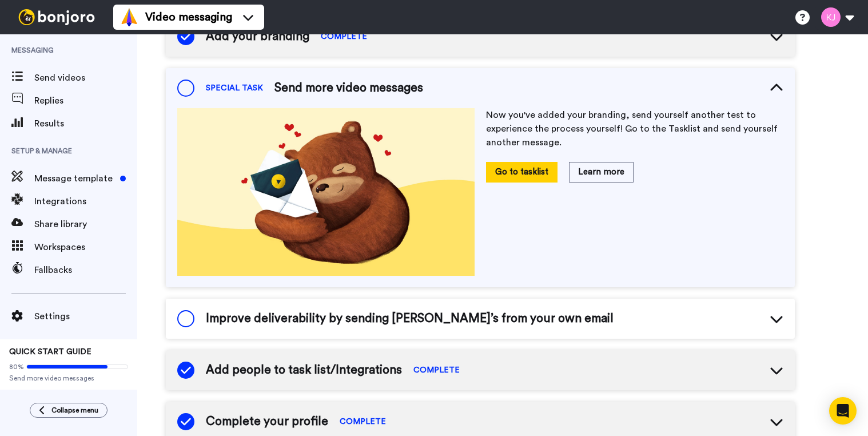 This screenshot has height=436, width=868. Describe the element at coordinates (304, 370) in the screenshot. I see `span: Add people to task list/Integrations` at that location.